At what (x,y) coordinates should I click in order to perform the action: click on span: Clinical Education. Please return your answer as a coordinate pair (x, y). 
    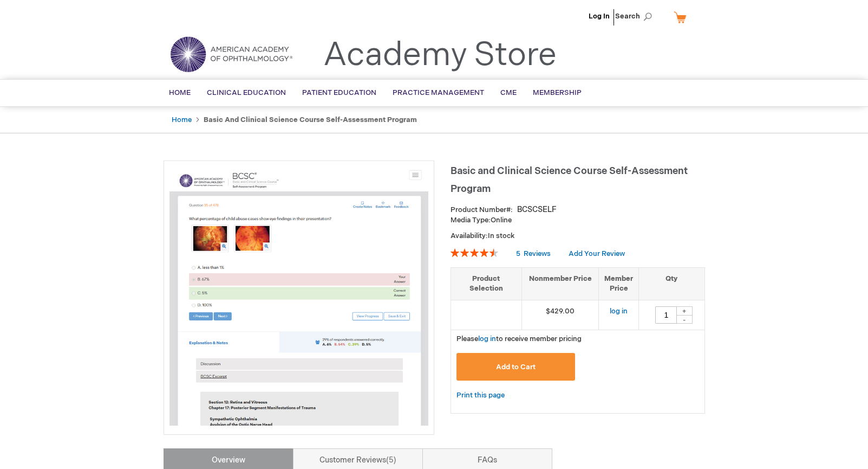
    Looking at the image, I should click on (246, 93).